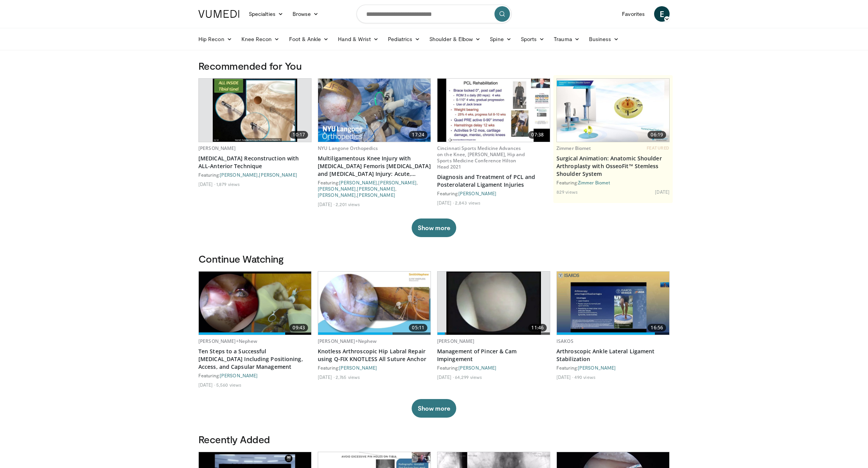 This screenshot has height=468, width=868. What do you see at coordinates (255, 110) in the screenshot?
I see `img: 6e5af7b0-aad7-491f-81b5-4ca6605660cd.620x360_q85_upscale.jpg` at bounding box center [255, 110].